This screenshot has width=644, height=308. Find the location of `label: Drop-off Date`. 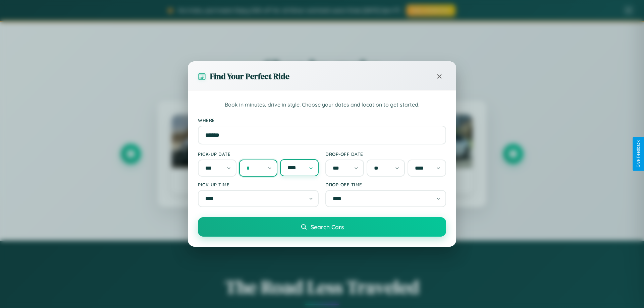

label: Drop-off Date is located at coordinates (385, 154).